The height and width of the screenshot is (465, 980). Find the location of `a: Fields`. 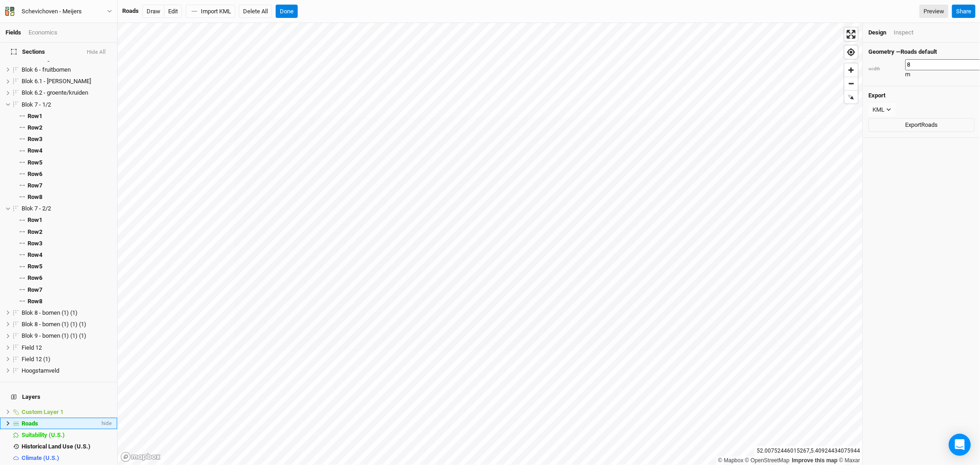

a: Fields is located at coordinates (13, 32).